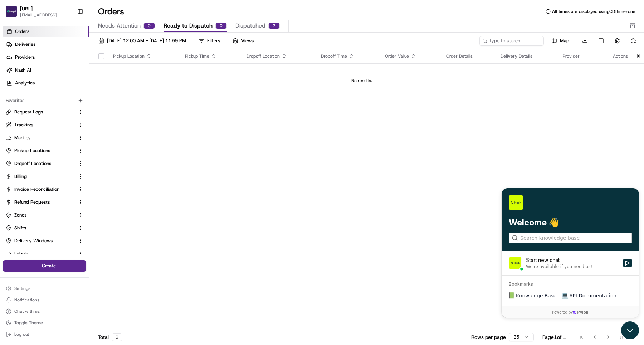  I want to click on input: Clear, so click(68, 50).